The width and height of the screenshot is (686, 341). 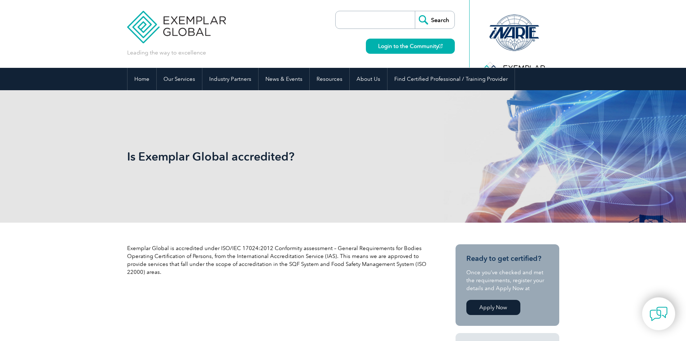 What do you see at coordinates (279, 260) in the screenshot?
I see `p: Exemplar Global is accredited under ISO/IEC 17024:2012 Conformity assessment – General Requiremen...` at bounding box center [279, 260].